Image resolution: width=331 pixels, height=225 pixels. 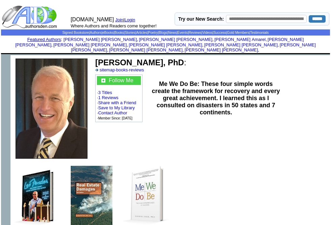 What do you see at coordinates (107, 70) in the screenshot?
I see `a: sitemap` at bounding box center [107, 70].